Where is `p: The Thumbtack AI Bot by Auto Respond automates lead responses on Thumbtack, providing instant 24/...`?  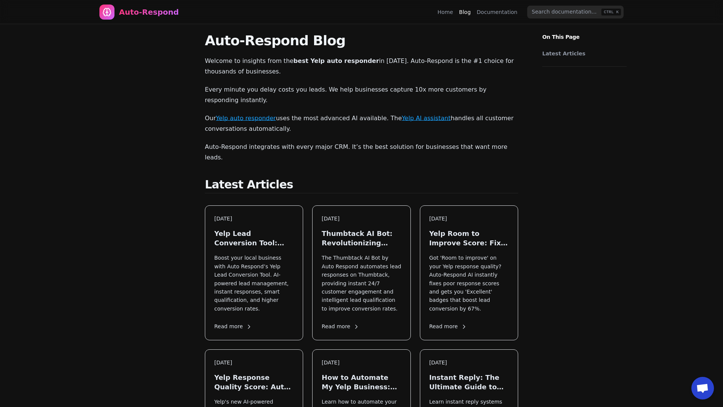 p: The Thumbtack AI Bot by Auto Respond automates lead responses on Thumbtack, providing instant 24/... is located at coordinates (361, 283).